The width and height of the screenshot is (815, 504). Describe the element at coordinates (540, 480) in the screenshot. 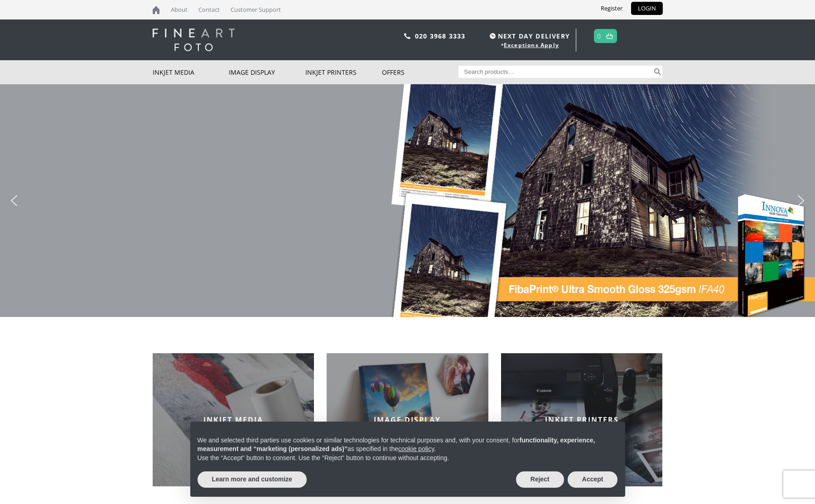

I see `button: Reject` at that location.